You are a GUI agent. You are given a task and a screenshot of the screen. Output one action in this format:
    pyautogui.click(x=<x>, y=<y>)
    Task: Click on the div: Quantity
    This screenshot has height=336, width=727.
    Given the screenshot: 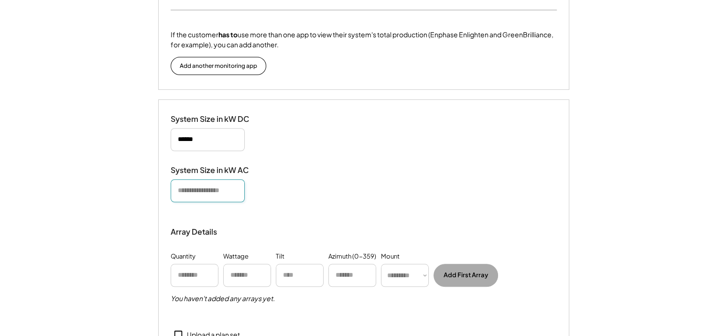 What is the action you would take?
    pyautogui.click(x=183, y=257)
    